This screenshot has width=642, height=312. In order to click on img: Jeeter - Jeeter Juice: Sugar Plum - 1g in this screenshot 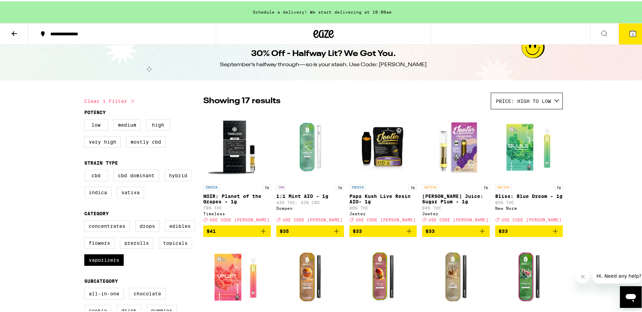, I will do `click(456, 145)`.